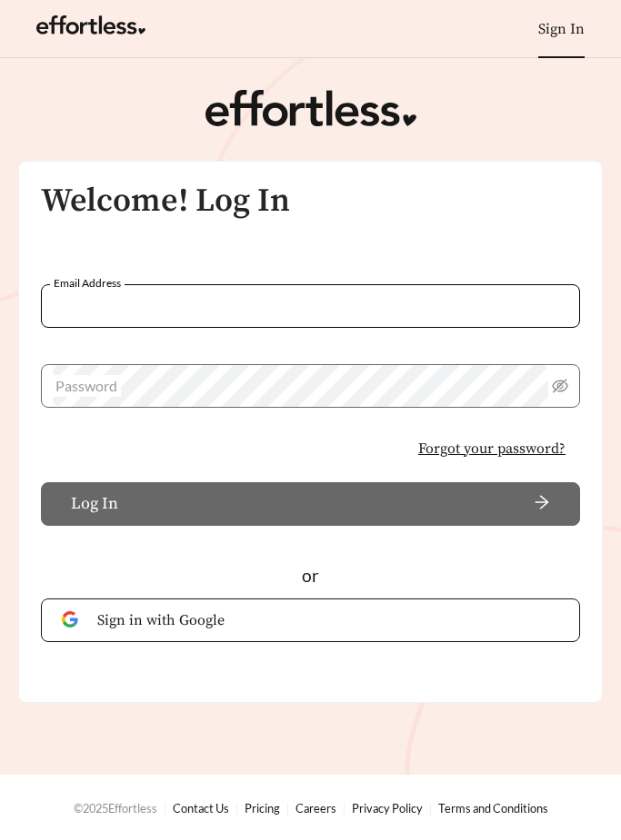 This screenshot has height=840, width=621. I want to click on span: Forgot your password?, so click(491, 449).